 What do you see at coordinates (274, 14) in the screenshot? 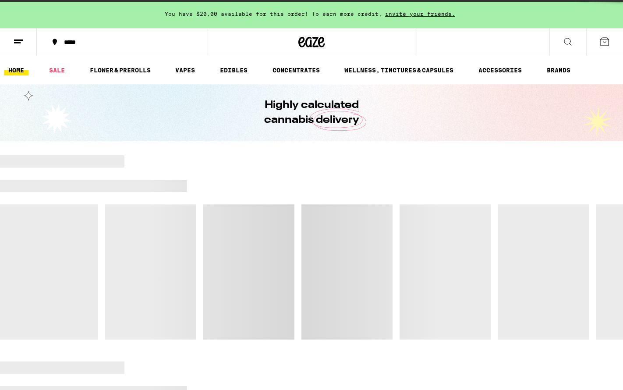
I see `span: You have $20.00 available for this order! To earn more credit,` at bounding box center [274, 14].